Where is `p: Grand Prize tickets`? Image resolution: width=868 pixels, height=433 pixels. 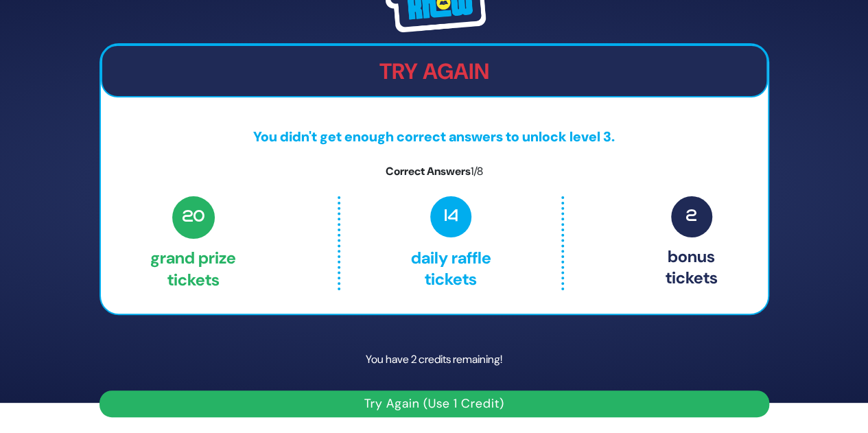 p: Grand Prize tickets is located at coordinates (193, 243).